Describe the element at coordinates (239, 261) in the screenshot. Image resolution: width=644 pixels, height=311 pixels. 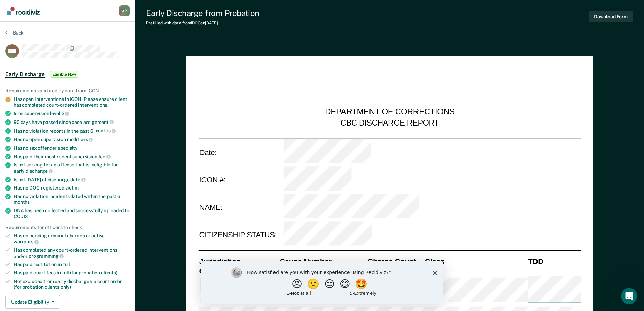
I see `th: Jurisdiction` at that location.